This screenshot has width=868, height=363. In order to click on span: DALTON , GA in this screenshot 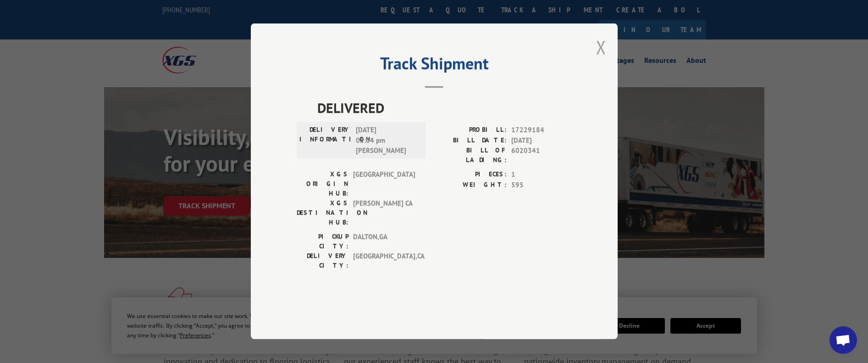, I will do `click(384, 242)`.